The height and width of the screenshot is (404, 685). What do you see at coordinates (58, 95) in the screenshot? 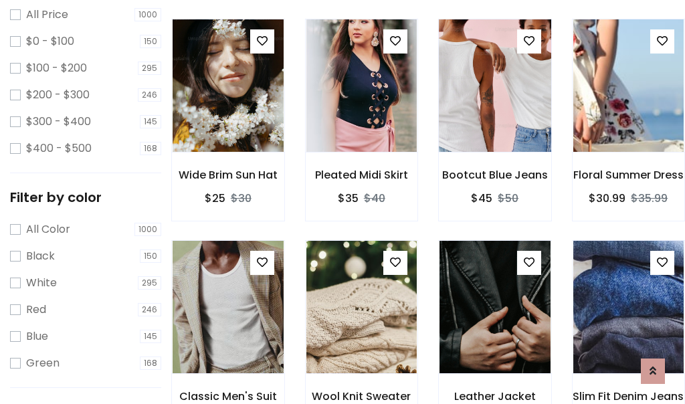
I see `label: $200 - $300` at bounding box center [58, 95].